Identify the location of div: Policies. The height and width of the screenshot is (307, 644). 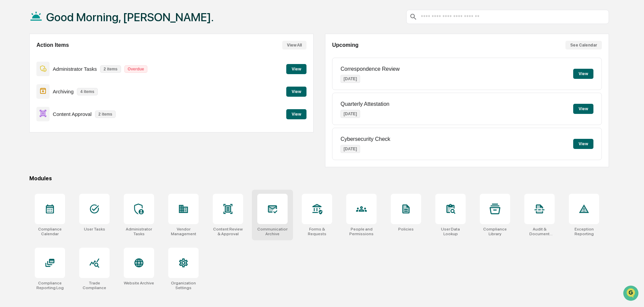
(406, 229).